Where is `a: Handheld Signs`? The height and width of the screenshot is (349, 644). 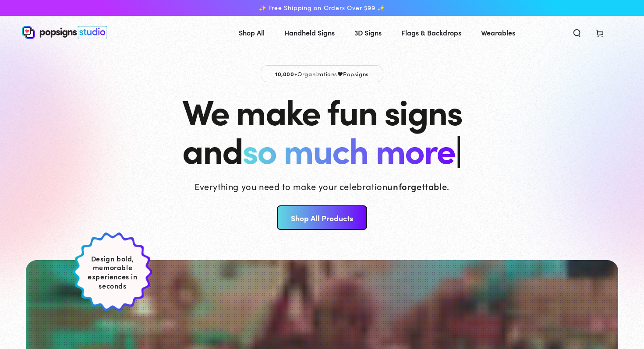
a: Handheld Signs is located at coordinates (309, 32).